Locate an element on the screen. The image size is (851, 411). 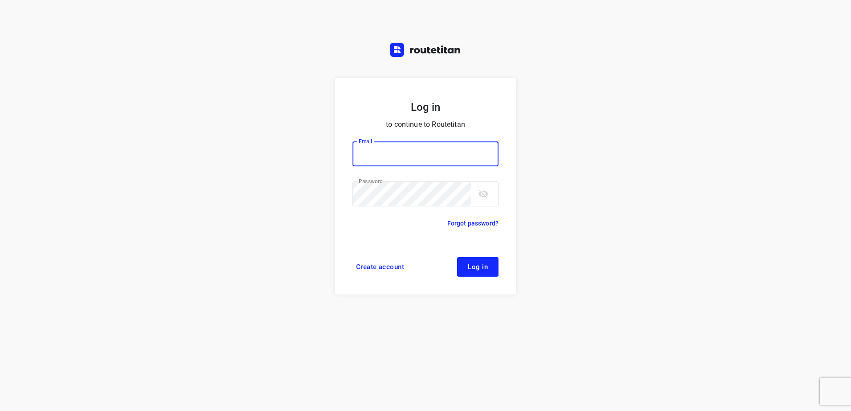
span: Create account is located at coordinates (380, 267).